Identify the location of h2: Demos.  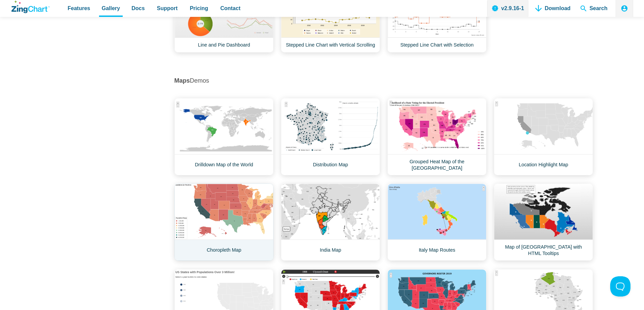
(383, 81).